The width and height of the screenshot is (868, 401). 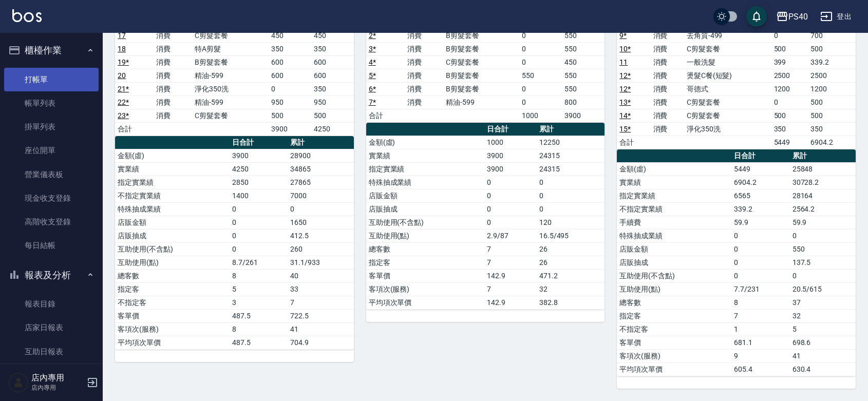 What do you see at coordinates (823, 222) in the screenshot?
I see `td: 59.9` at bounding box center [823, 222].